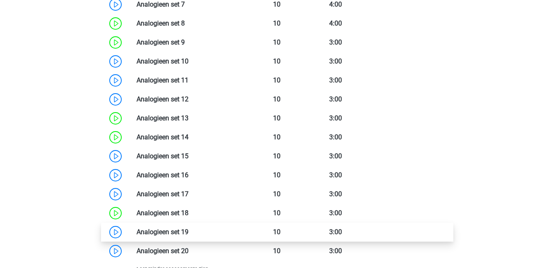 The height and width of the screenshot is (268, 554). Describe the element at coordinates (189, 24) in the screenshot. I see `div: Analogieen set 8` at that location.